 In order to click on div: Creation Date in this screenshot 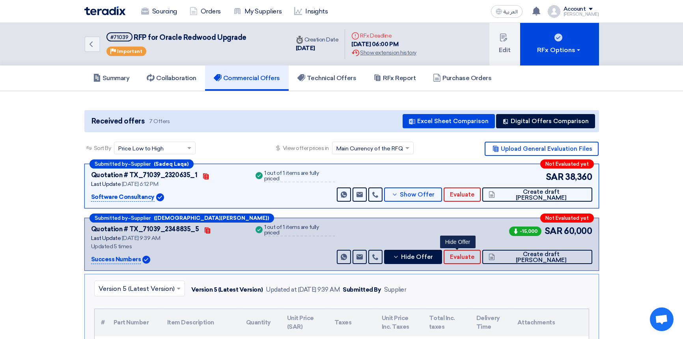, I will do `click(317, 39)`.